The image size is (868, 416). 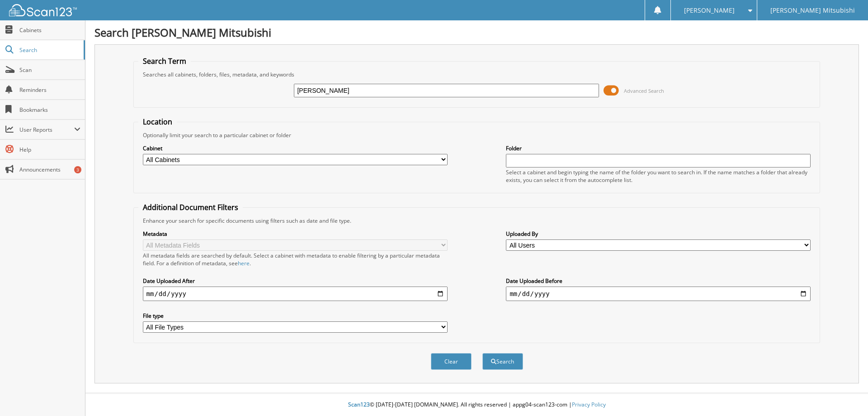 What do you see at coordinates (295, 315) in the screenshot?
I see `label: File type` at bounding box center [295, 315].